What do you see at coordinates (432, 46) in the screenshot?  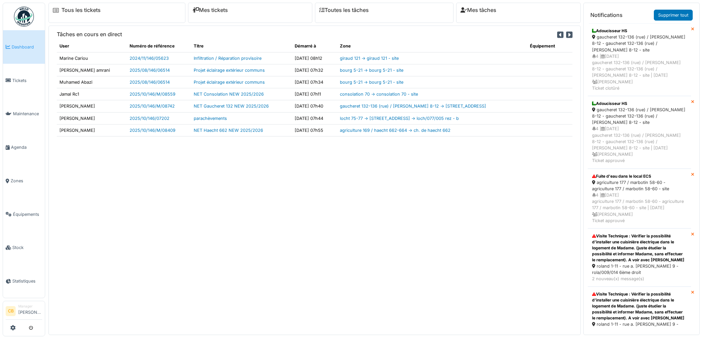 I see `th: Zone` at bounding box center [432, 46].